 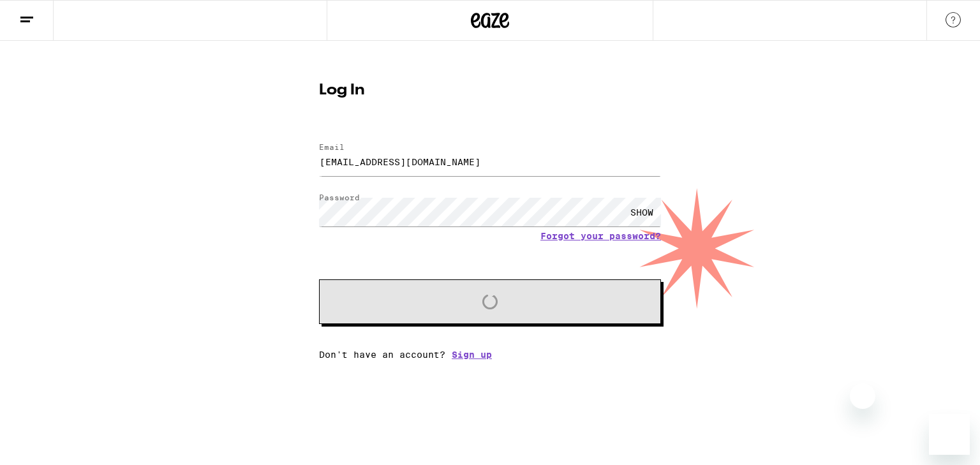 I want to click on label: Email, so click(x=331, y=147).